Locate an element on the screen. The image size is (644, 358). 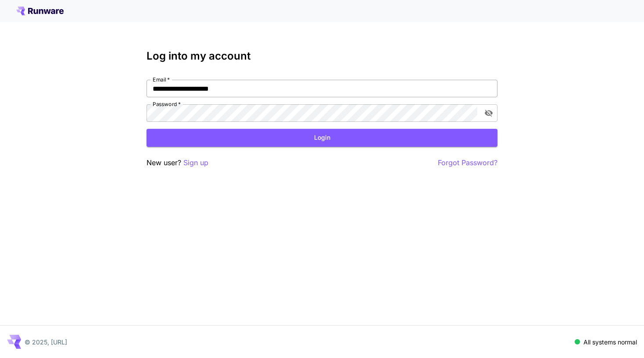
button: Login is located at coordinates (322, 138).